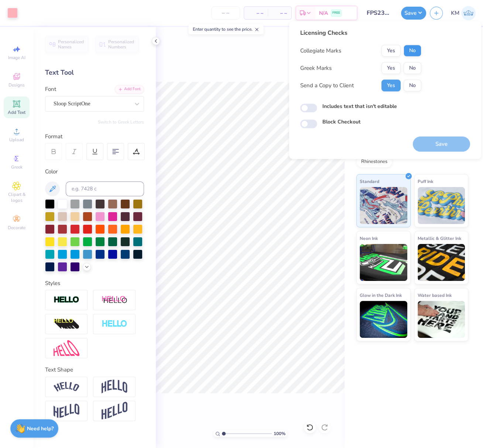  Describe the element at coordinates (17, 139) in the screenshot. I see `span: Upload` at that location.